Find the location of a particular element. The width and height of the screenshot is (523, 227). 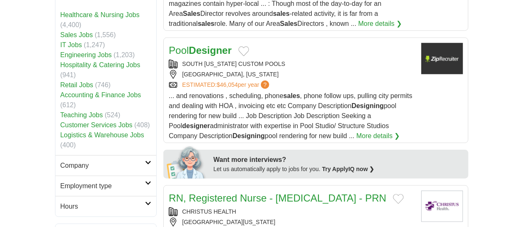

a: Healthcare & Nursing Jobs is located at coordinates (100, 15).